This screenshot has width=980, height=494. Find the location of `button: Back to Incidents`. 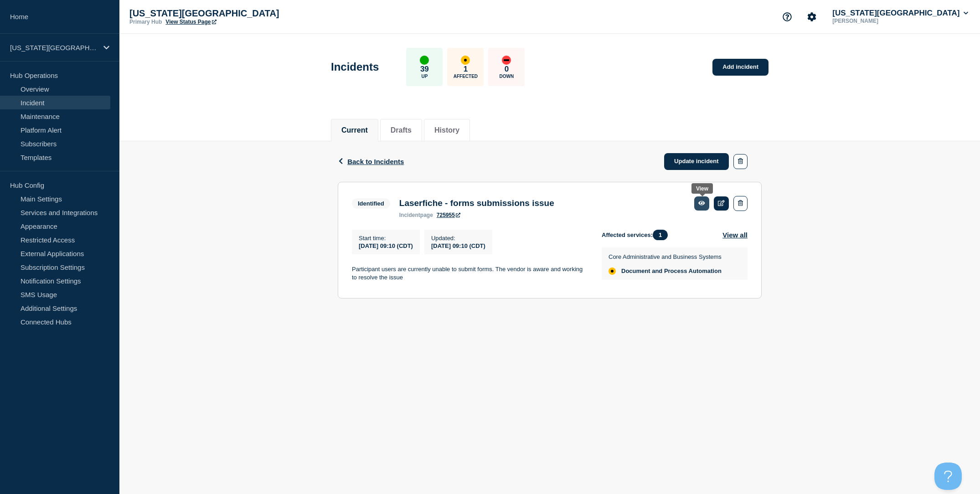

button: Back to Incidents is located at coordinates (370, 162).